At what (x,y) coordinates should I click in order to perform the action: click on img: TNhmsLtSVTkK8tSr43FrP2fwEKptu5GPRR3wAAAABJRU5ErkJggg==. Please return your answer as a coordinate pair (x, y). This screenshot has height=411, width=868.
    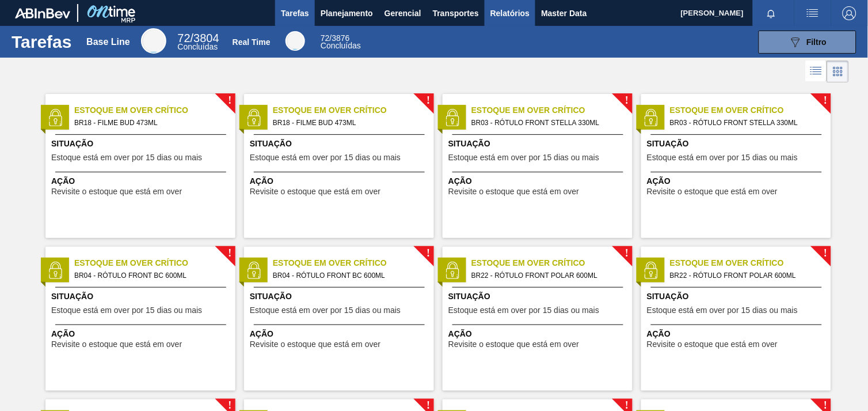
    Looking at the image, I should click on (43, 13).